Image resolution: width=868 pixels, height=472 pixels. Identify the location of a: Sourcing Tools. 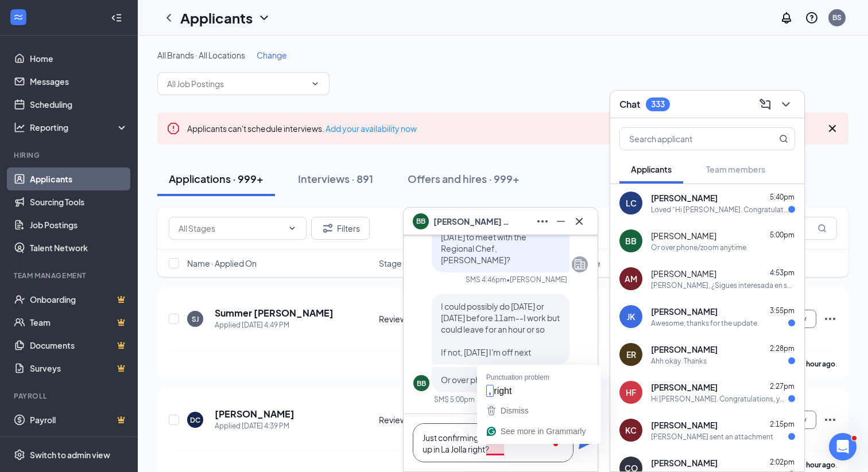
(79, 202).